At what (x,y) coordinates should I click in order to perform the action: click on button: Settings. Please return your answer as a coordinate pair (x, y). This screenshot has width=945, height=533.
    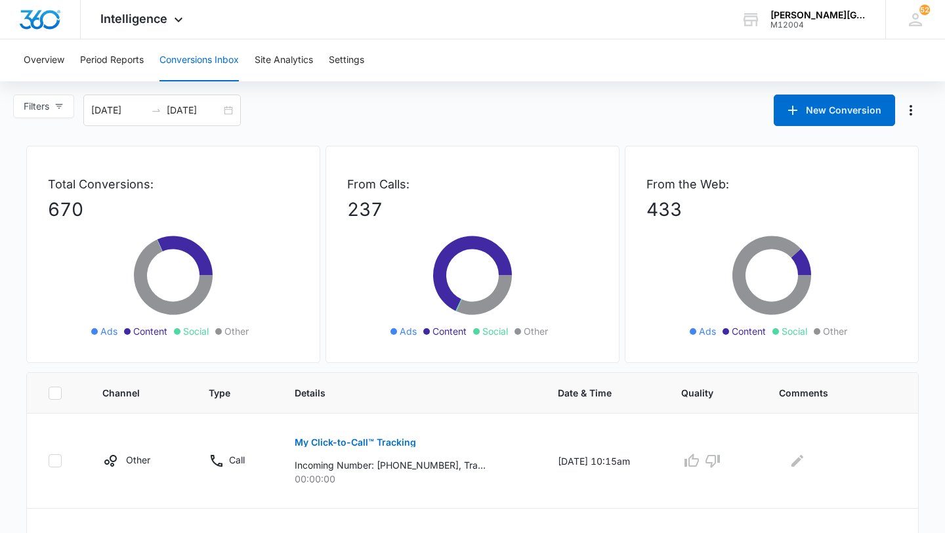
    Looking at the image, I should click on (346, 60).